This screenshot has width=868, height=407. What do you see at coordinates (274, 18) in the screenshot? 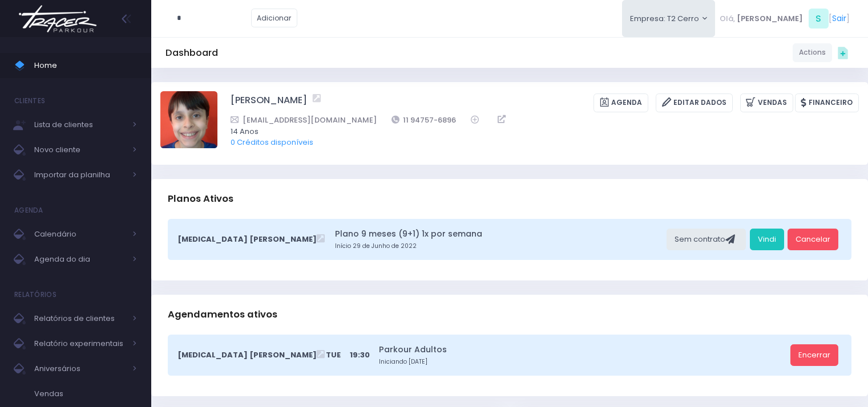
I see `a: Adicionar` at bounding box center [274, 18].